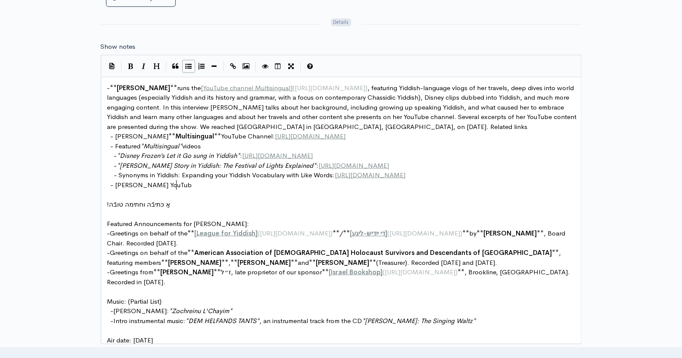 This screenshot has height=358, width=682. Describe the element at coordinates (225, 175) in the screenshot. I see `span: - Synonyms in Yiddish: Expanding your Yiddish Vocabulary with Like Words:` at that location.